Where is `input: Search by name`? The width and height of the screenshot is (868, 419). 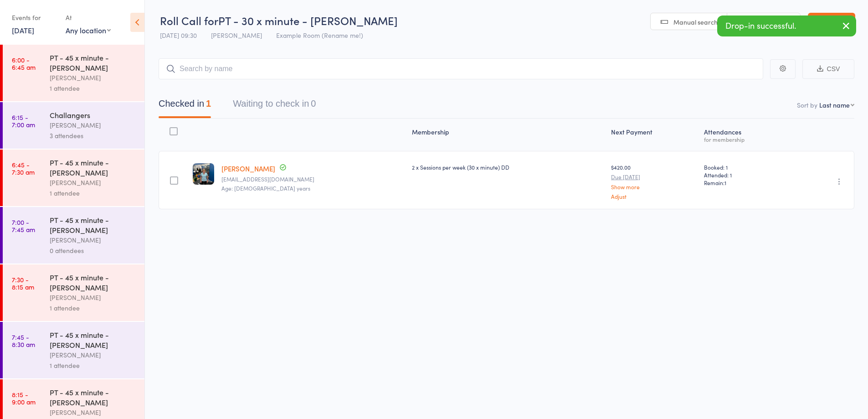
input: Search by name is located at coordinates (460, 69).